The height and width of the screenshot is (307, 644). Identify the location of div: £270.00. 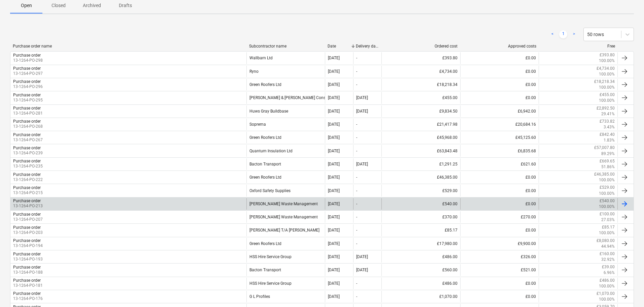
(500, 217).